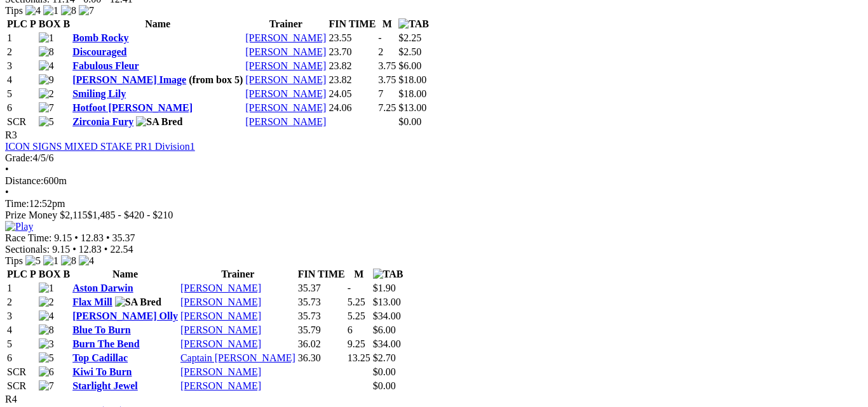 This screenshot has width=868, height=407. I want to click on img: 2, so click(47, 94).